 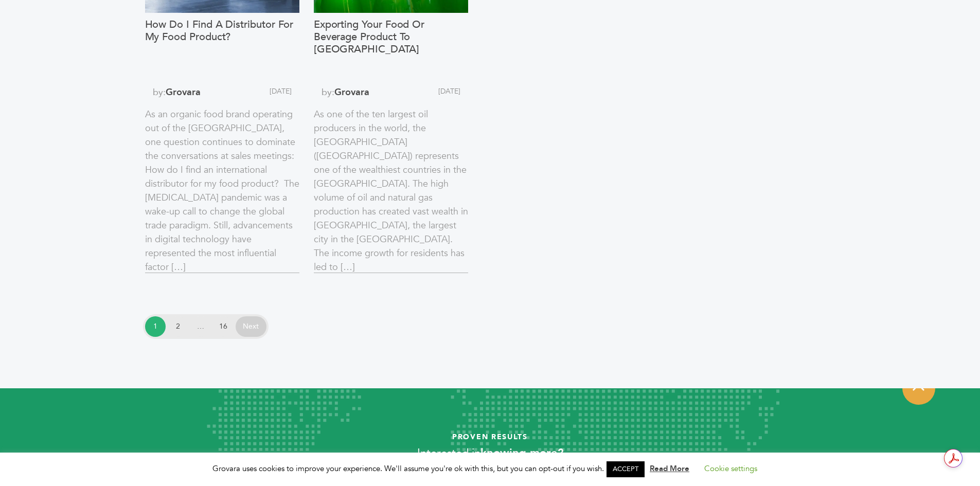 What do you see at coordinates (251, 326) in the screenshot?
I see `a: Next` at bounding box center [251, 326].